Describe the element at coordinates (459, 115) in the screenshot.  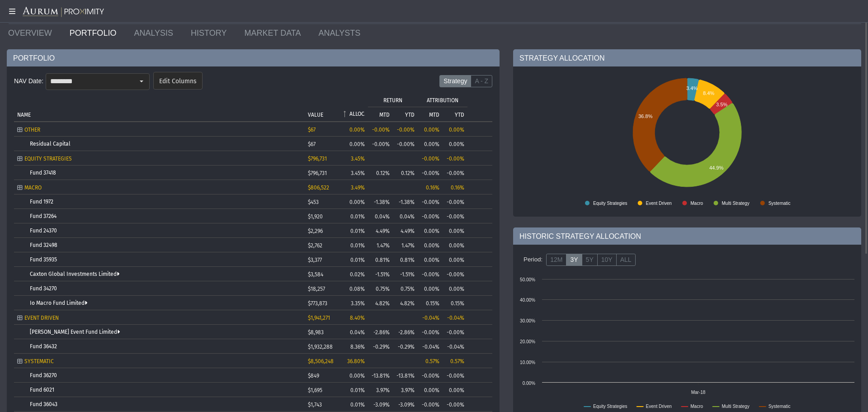
I see `p: YTD` at that location.